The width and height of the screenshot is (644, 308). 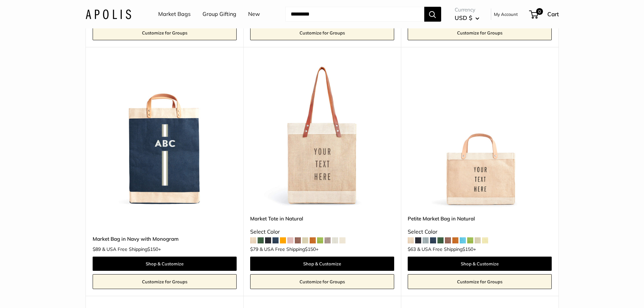 What do you see at coordinates (480, 136) in the screenshot?
I see `img: Petite Market Bag in Natural` at bounding box center [480, 136].